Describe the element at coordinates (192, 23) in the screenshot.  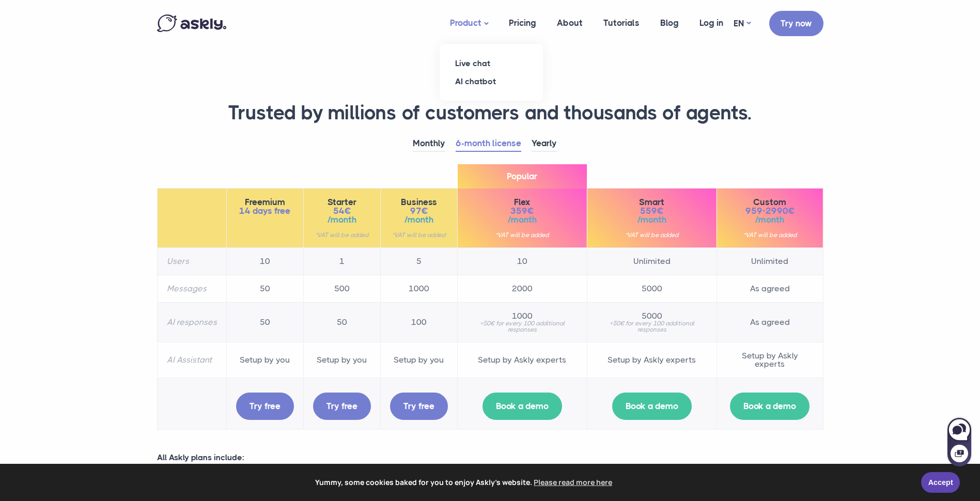
I see `img: Askly` at that location.